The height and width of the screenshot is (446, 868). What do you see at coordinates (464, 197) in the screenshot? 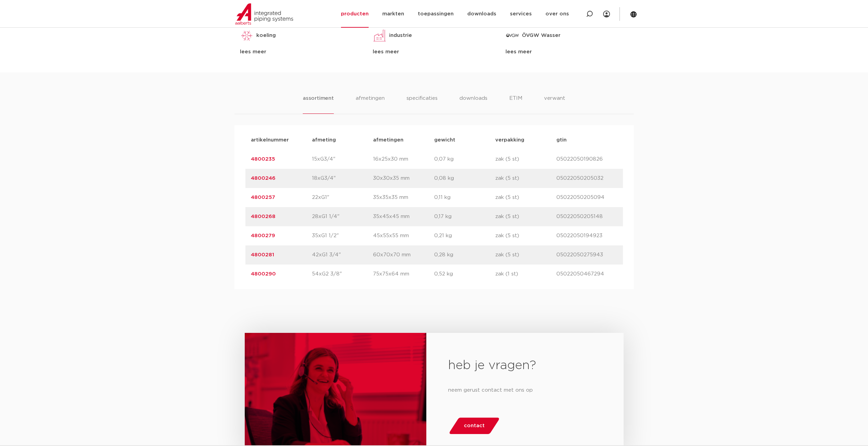
I see `p: 0,11 kg` at bounding box center [464, 197].